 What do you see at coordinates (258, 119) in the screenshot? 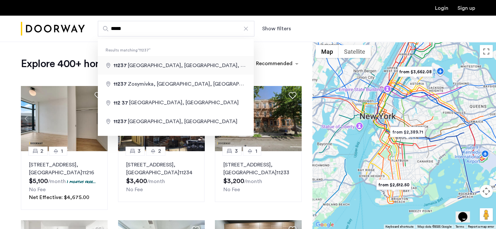
I see `img: 2013_638508884260798820.jpeg` at bounding box center [258, 119].